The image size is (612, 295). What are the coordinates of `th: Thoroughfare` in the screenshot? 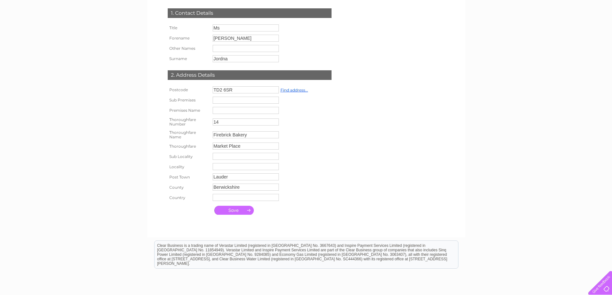 It's located at (189, 146).